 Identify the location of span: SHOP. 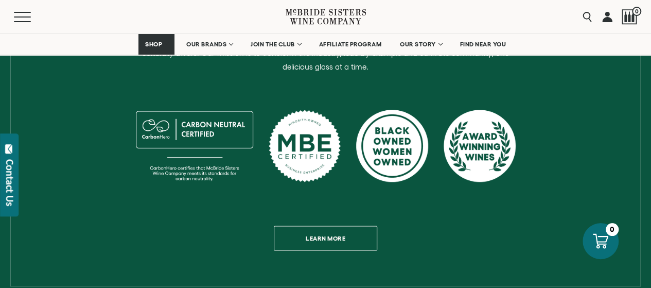
(154, 44).